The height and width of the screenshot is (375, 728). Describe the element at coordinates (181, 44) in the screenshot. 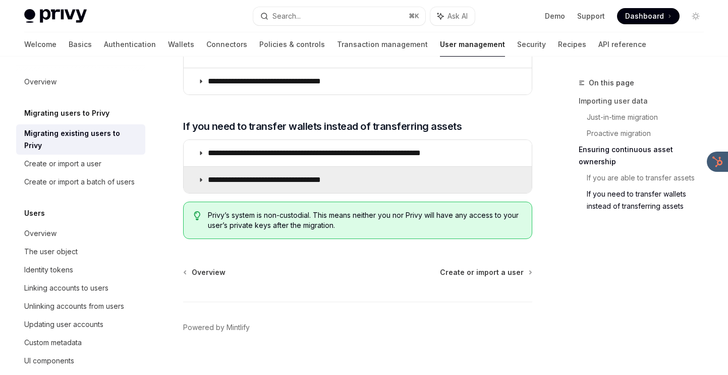

I see `a: Wallets` at that location.